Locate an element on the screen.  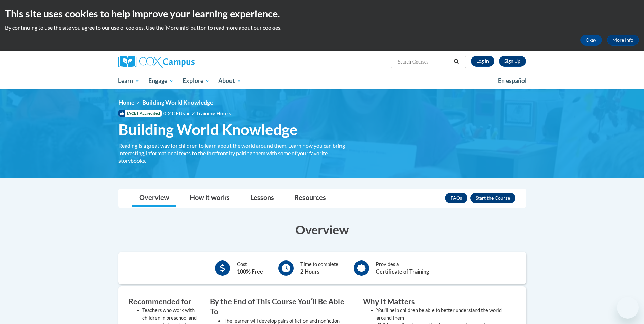
a: Learn is located at coordinates (129, 81).